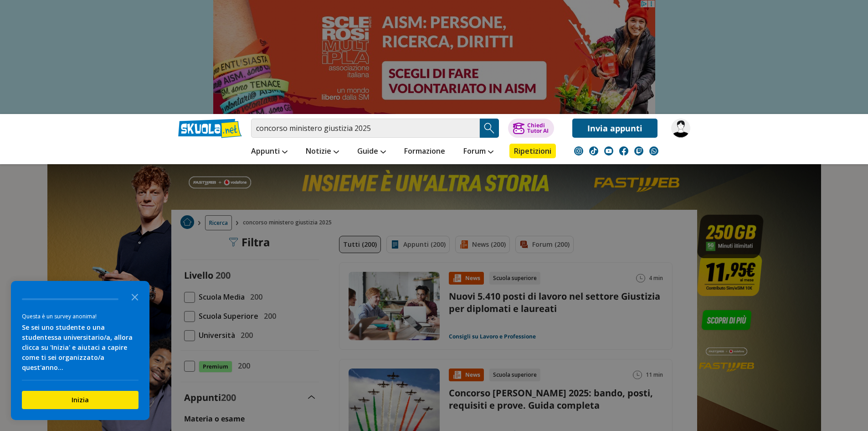  What do you see at coordinates (269, 152) in the screenshot?
I see `a: Appunti` at bounding box center [269, 152].